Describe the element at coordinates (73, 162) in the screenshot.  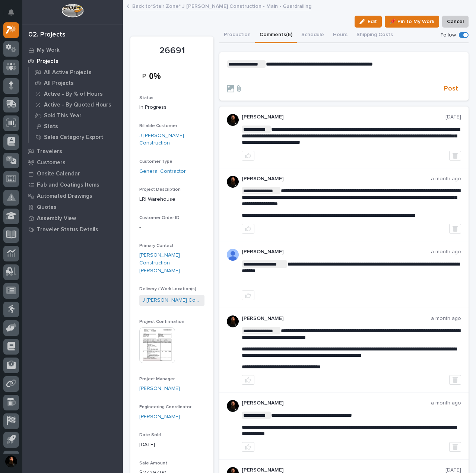
I see `a: Customers` at that location.